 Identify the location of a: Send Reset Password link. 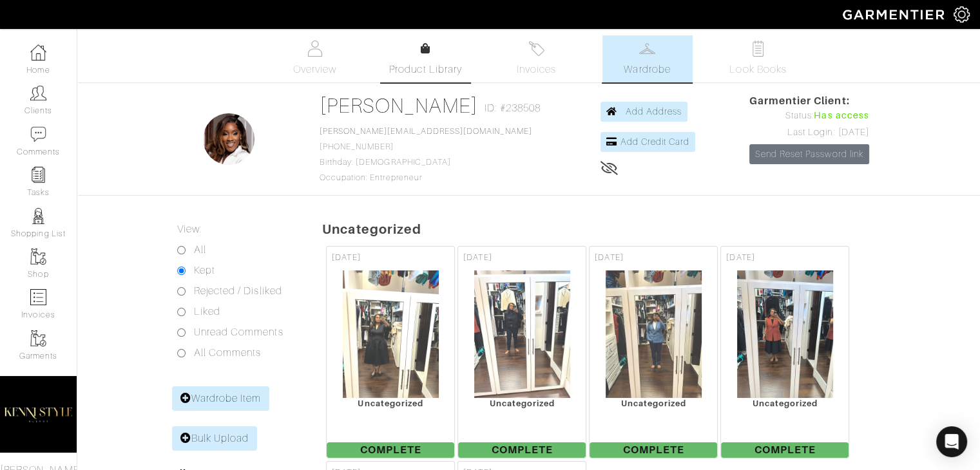
(809, 154).